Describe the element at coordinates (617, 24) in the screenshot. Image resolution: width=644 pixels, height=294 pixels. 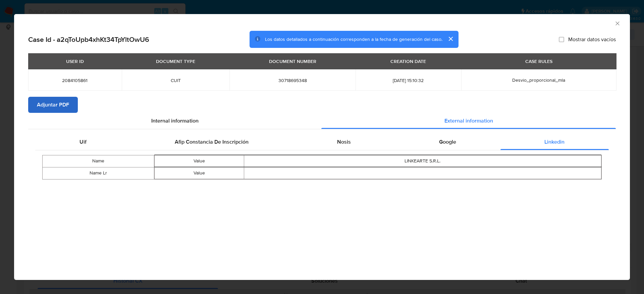
I see `button: Cerrar ventana` at that location.